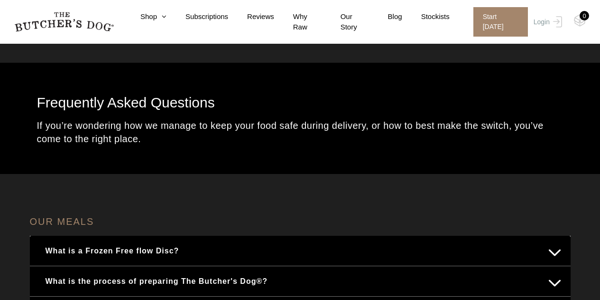 This screenshot has width=600, height=300. I want to click on a: Our Story, so click(346, 22).